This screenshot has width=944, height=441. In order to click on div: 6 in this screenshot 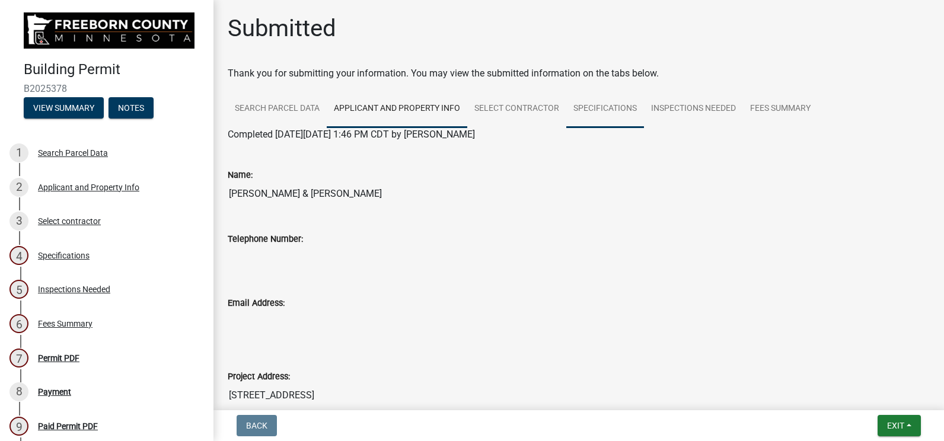, I will do `click(19, 324)`.